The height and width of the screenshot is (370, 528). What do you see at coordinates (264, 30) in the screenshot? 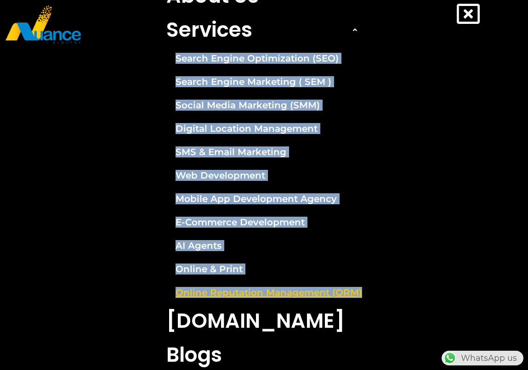
I see `a: Services` at bounding box center [264, 30].